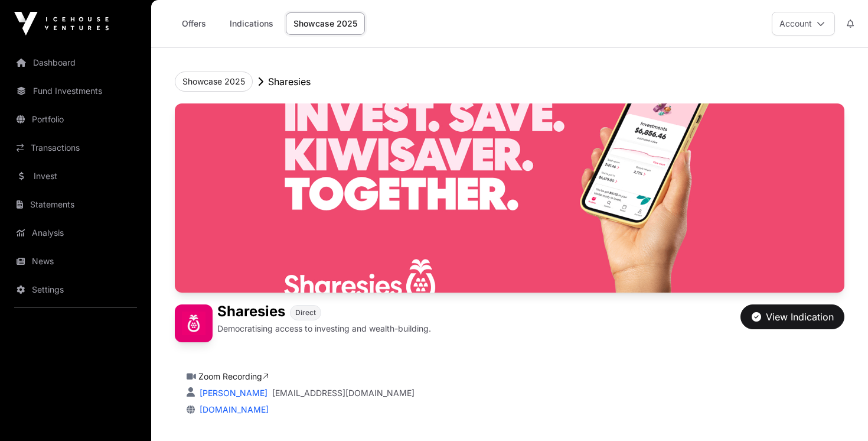  What do you see at coordinates (76, 119) in the screenshot?
I see `a: Portfolio` at bounding box center [76, 119].